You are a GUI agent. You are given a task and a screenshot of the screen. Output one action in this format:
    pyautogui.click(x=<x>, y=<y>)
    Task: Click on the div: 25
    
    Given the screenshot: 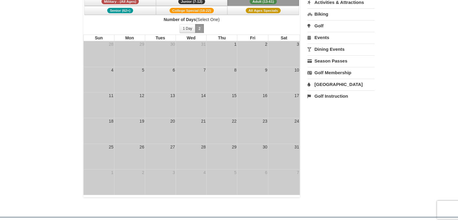 What is the action you would take?
    pyautogui.click(x=111, y=147)
    